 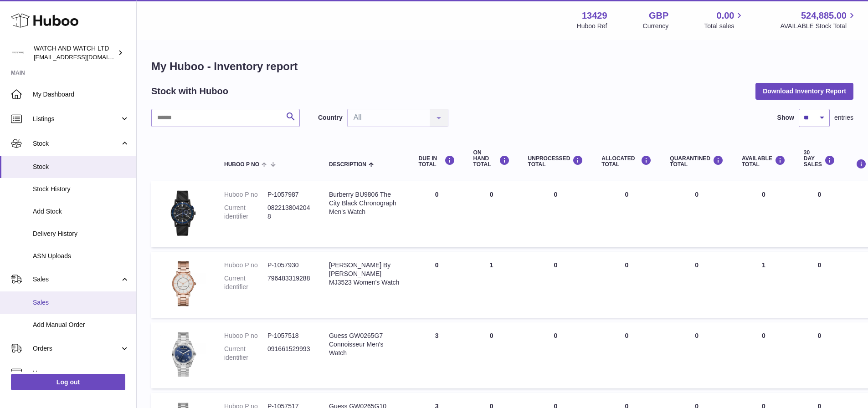 What do you see at coordinates (81, 211) in the screenshot?
I see `span: Add Stock` at bounding box center [81, 211].